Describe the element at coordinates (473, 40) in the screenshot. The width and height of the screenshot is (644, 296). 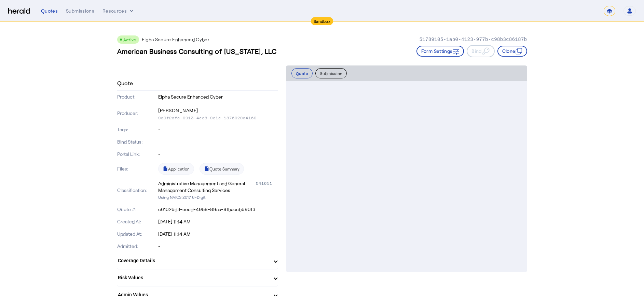
I see `p: 51789105-1ab0-4123-977b-c98b3c86187b` at that location.